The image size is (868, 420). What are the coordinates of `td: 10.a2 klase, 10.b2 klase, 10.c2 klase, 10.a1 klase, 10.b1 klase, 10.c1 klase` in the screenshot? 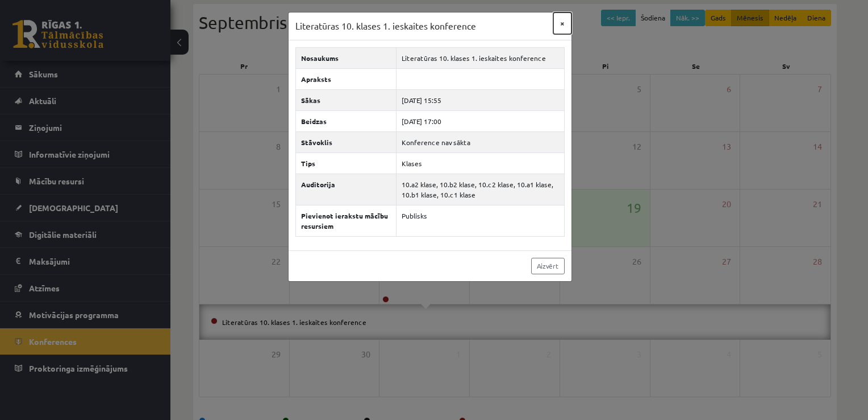 It's located at (480, 188).